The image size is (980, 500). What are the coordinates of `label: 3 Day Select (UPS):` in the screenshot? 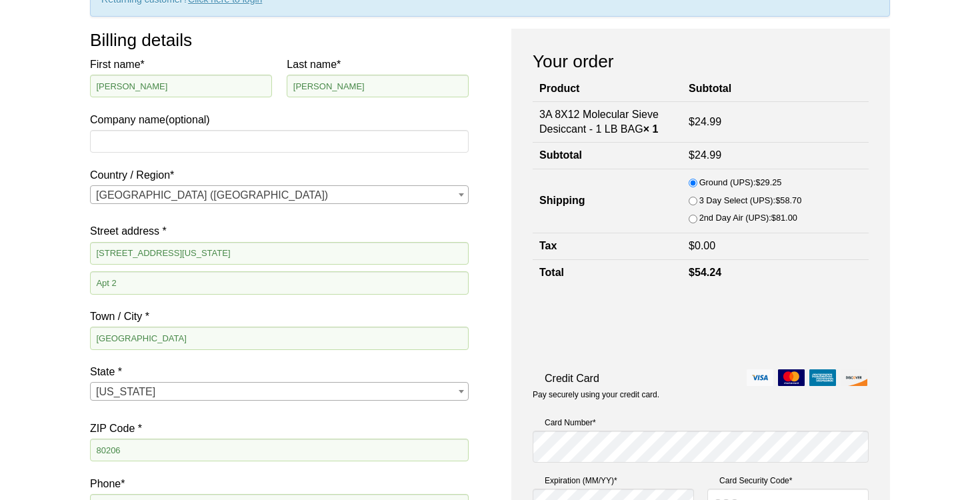 It's located at (750, 200).